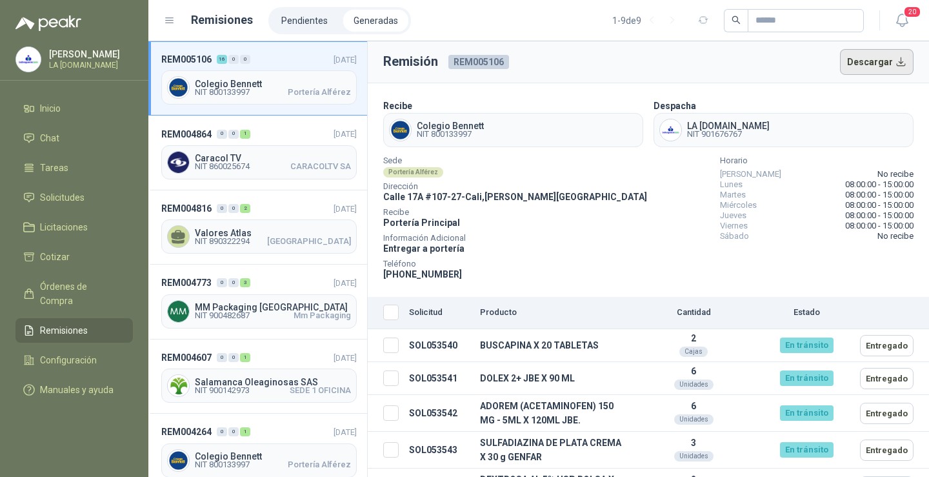 This screenshot has height=477, width=929. Describe the element at coordinates (74, 294) in the screenshot. I see `a: Órdenes de Compra` at that location.